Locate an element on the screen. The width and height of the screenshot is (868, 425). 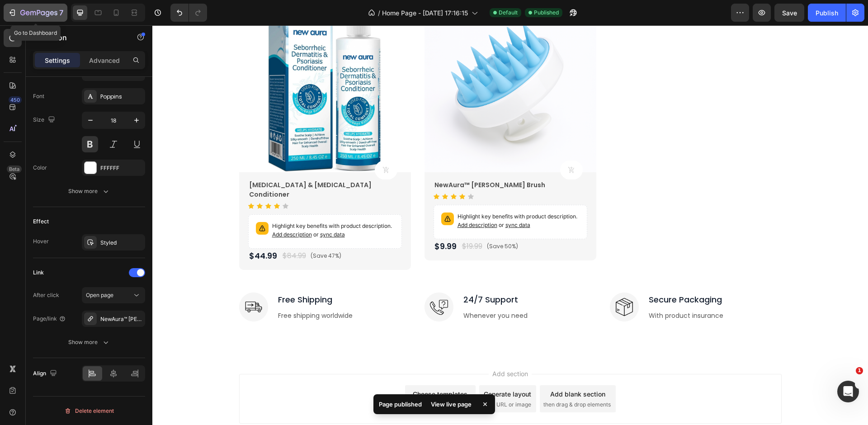
button: Save is located at coordinates (789, 13).